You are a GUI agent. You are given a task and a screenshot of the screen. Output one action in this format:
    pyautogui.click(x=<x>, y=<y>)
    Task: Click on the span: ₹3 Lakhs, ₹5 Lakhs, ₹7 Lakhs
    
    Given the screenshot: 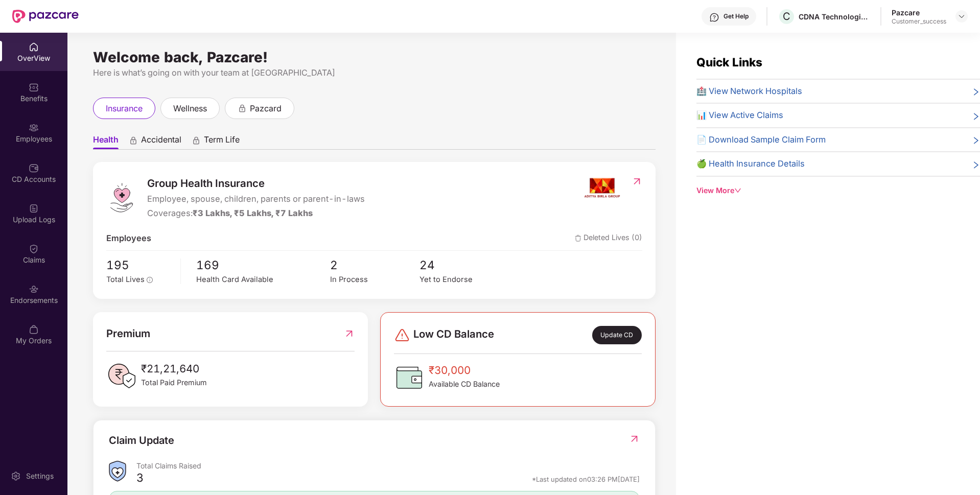 What is the action you would take?
    pyautogui.click(x=253, y=213)
    